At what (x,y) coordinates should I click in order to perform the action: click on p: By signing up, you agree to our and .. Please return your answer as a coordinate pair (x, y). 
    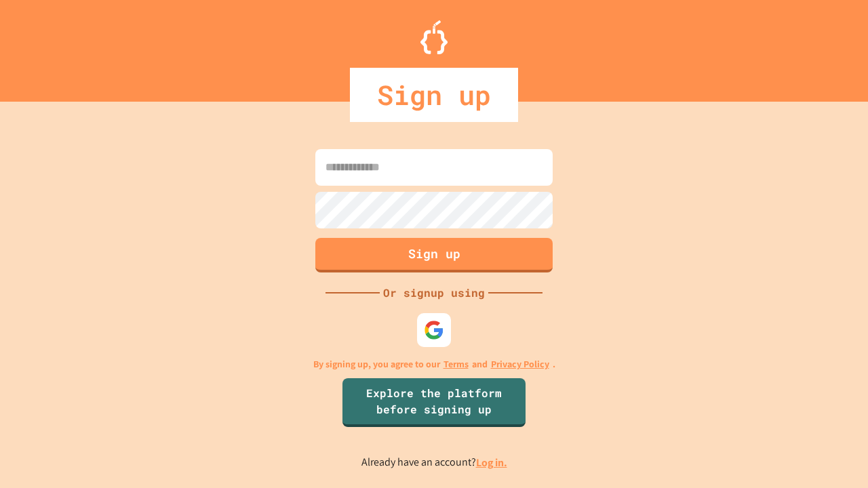
    Looking at the image, I should click on (434, 364).